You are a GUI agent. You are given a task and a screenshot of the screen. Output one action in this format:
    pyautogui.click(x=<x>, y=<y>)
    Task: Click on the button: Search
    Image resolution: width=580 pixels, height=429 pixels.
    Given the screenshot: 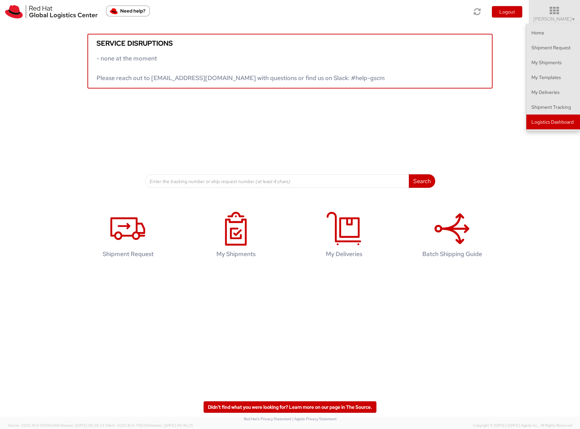 What is the action you would take?
    pyautogui.click(x=422, y=181)
    